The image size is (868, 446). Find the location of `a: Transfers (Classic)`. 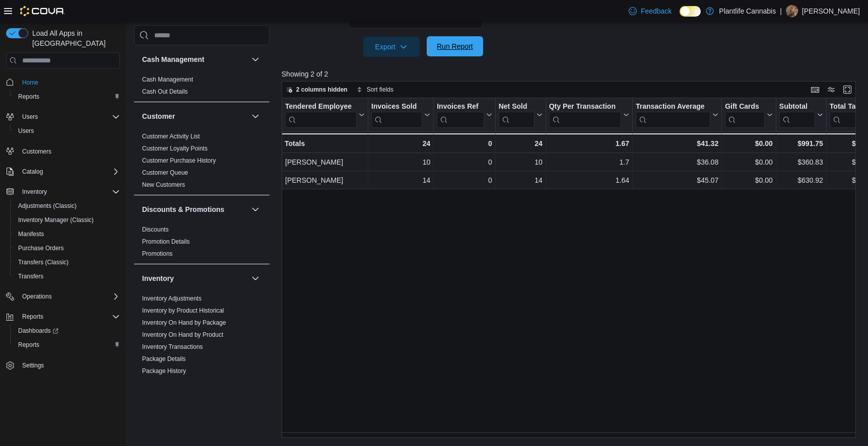

a: Transfers (Classic) is located at coordinates (44, 262).